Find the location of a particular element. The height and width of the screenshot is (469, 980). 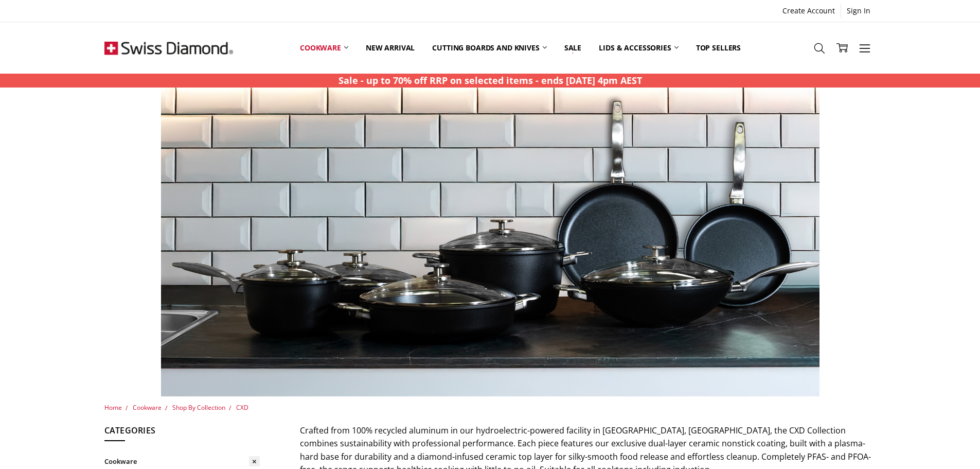

a: New arrival is located at coordinates (390, 47).